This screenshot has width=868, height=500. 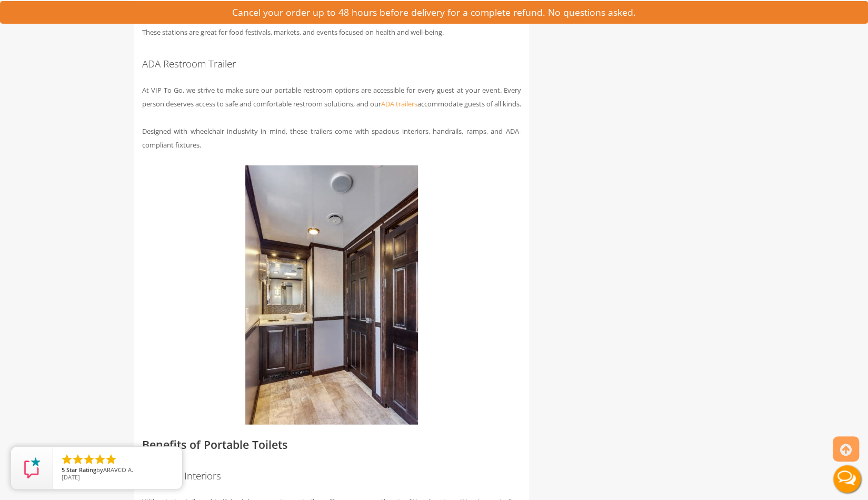 What do you see at coordinates (469, 104) in the screenshot?
I see `span: accommodate guests of all kinds.` at bounding box center [469, 104].